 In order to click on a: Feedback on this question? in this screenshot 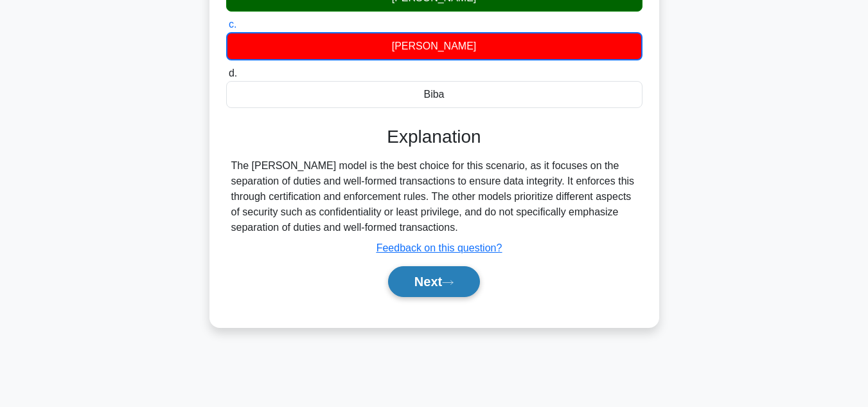, I will do `click(439, 247)`.